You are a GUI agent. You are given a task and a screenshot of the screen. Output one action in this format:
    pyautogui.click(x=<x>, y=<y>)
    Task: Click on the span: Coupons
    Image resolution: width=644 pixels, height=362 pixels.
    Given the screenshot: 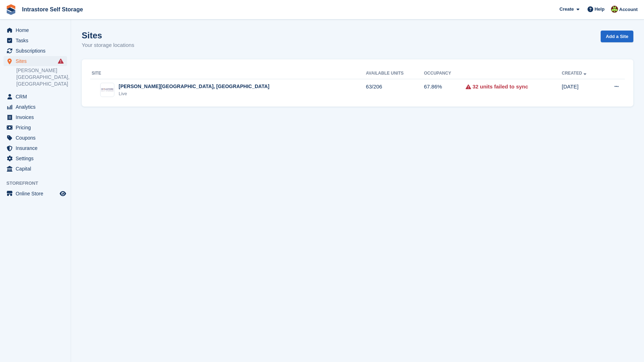 What is the action you would take?
    pyautogui.click(x=37, y=138)
    